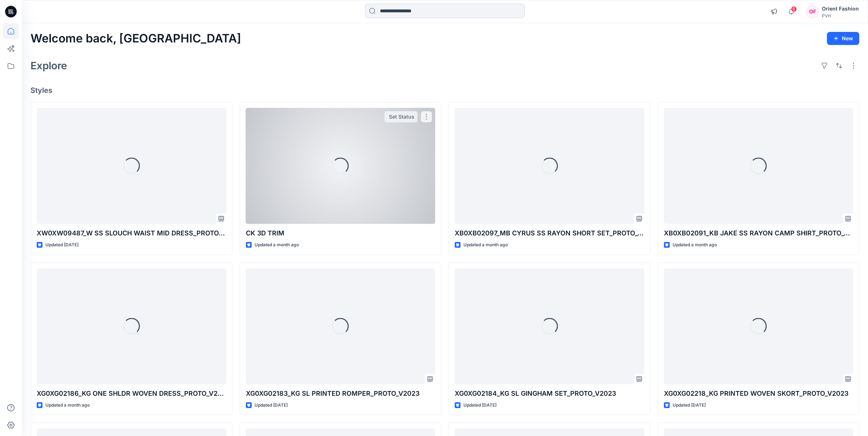 The width and height of the screenshot is (868, 436). I want to click on div: PVH, so click(840, 16).